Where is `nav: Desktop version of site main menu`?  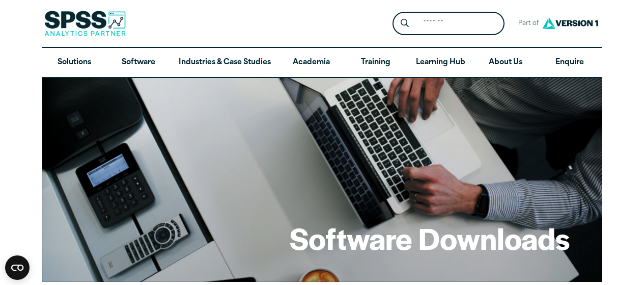
nav: Desktop version of site main menu is located at coordinates (322, 62).